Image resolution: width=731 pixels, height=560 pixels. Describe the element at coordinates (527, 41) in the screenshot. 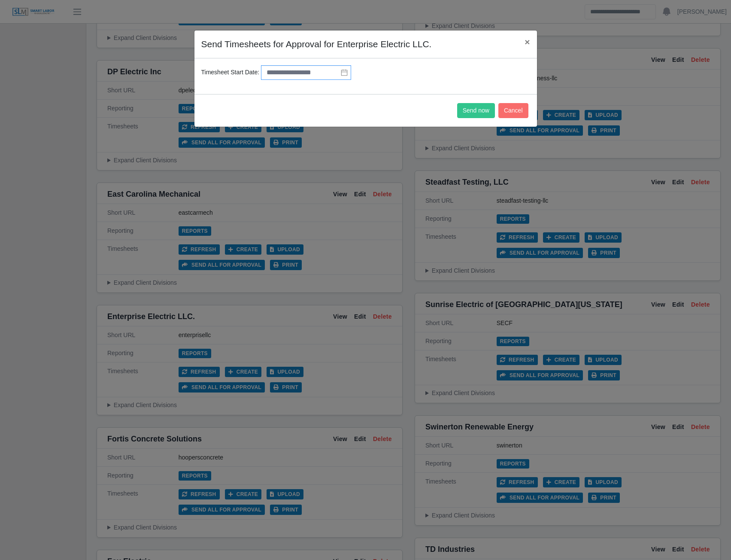

I see `button: Close` at that location.